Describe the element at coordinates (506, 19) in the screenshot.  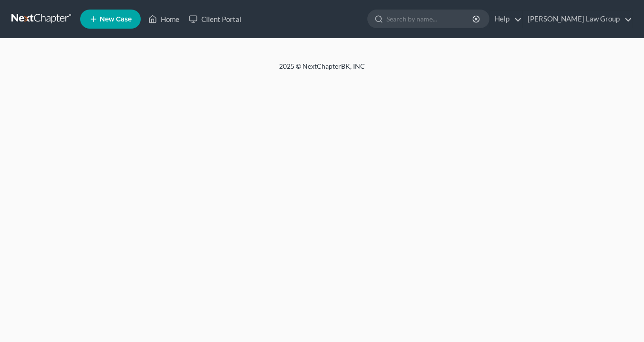
I see `a: Help` at that location.